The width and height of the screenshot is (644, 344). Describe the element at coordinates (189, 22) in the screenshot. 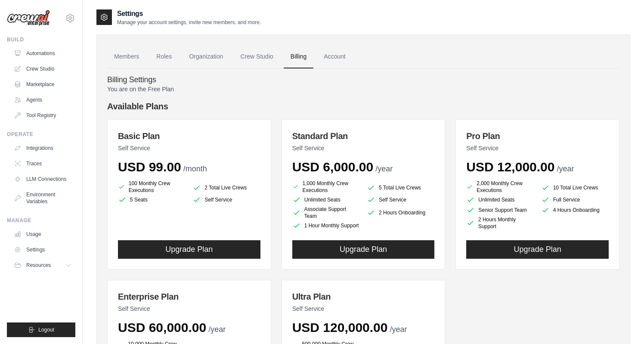

I see `p: Manage your account settings, invite new members, and more.` at that location.